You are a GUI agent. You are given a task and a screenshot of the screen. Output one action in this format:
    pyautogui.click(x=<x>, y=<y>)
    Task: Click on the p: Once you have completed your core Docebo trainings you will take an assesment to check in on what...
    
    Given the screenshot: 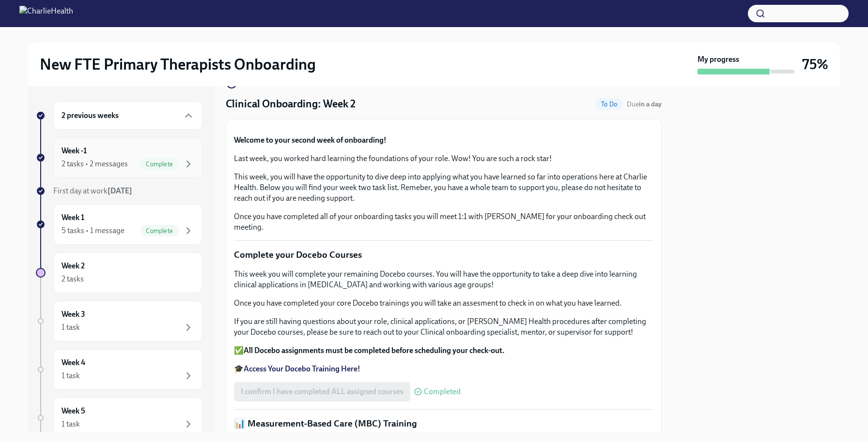 What is the action you would take?
    pyautogui.click(x=444, y=303)
    